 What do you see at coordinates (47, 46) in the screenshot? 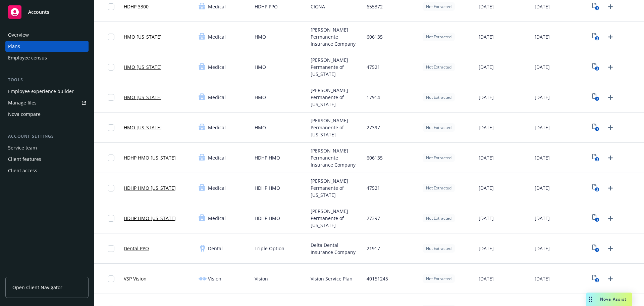
I see `a: Plans` at bounding box center [47, 46].